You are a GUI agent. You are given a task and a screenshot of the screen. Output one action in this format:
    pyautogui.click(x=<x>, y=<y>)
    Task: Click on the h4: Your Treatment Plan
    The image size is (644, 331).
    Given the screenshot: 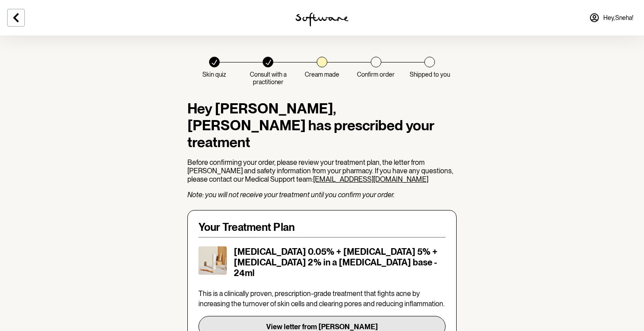 What is the action you would take?
    pyautogui.click(x=322, y=228)
    